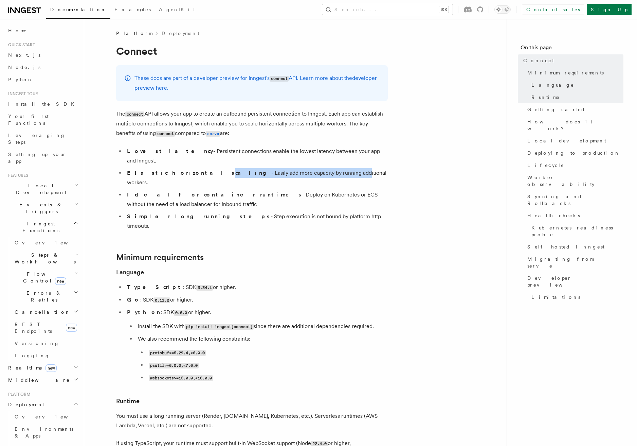 This screenshot has width=637, height=446. What do you see at coordinates (576, 231) in the screenshot?
I see `a: Kubernetes readiness probe` at bounding box center [576, 231].